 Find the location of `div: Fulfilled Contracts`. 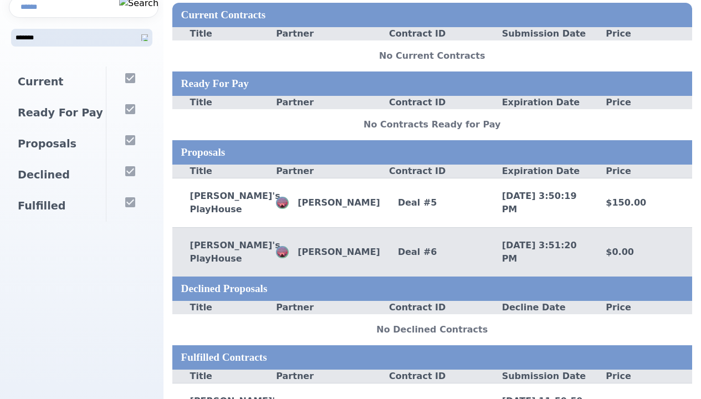

div: Fulfilled Contracts is located at coordinates (432, 358).